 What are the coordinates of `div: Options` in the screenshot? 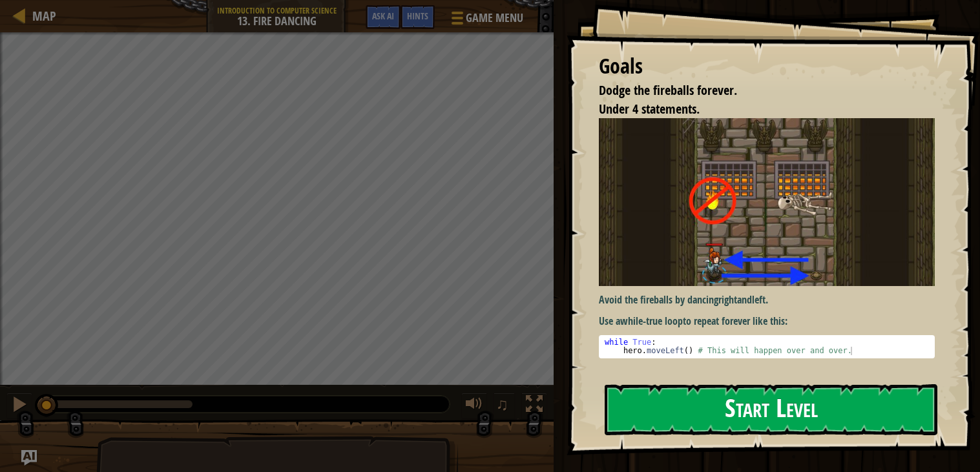 It's located at (490, 57).